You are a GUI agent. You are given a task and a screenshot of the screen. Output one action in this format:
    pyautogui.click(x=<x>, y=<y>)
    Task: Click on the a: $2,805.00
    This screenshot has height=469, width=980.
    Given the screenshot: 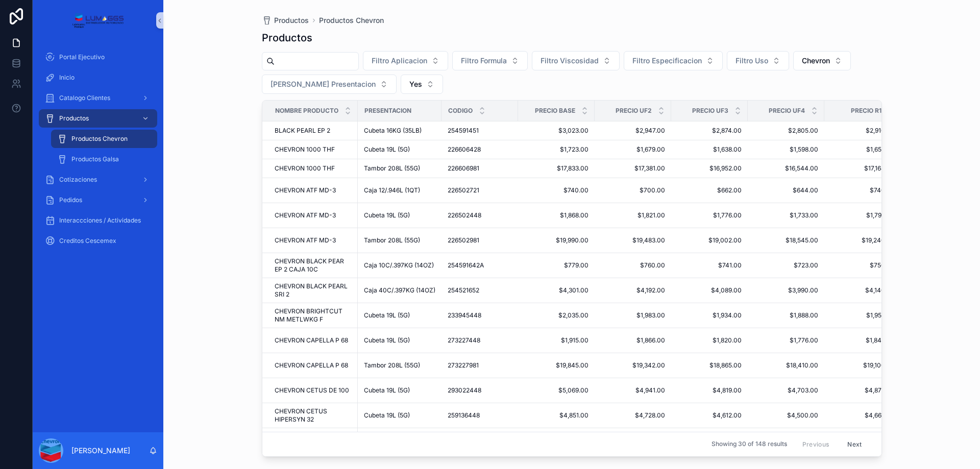 What is the action you would take?
    pyautogui.click(x=786, y=131)
    